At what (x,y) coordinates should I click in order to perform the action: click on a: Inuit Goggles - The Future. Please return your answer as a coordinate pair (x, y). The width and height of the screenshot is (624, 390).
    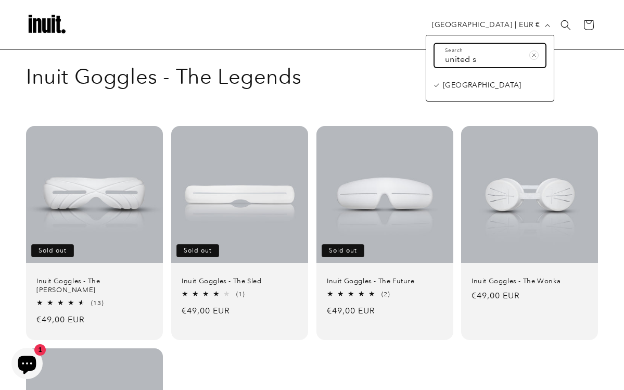
    Looking at the image, I should click on (385, 281).